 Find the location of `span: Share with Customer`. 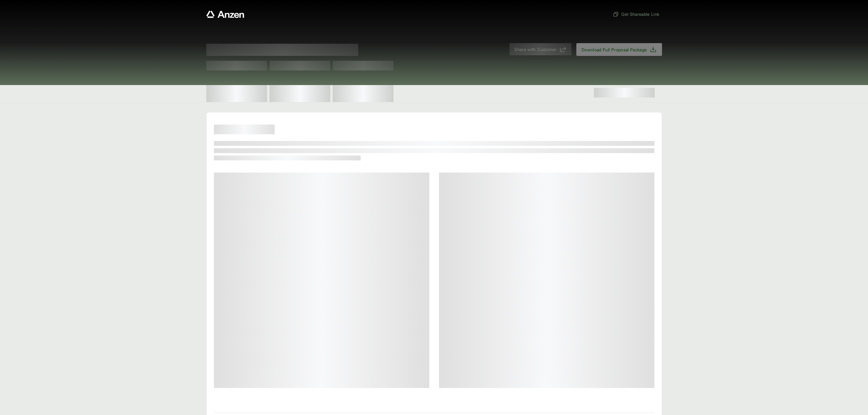

span: Share with Customer is located at coordinates (535, 49).